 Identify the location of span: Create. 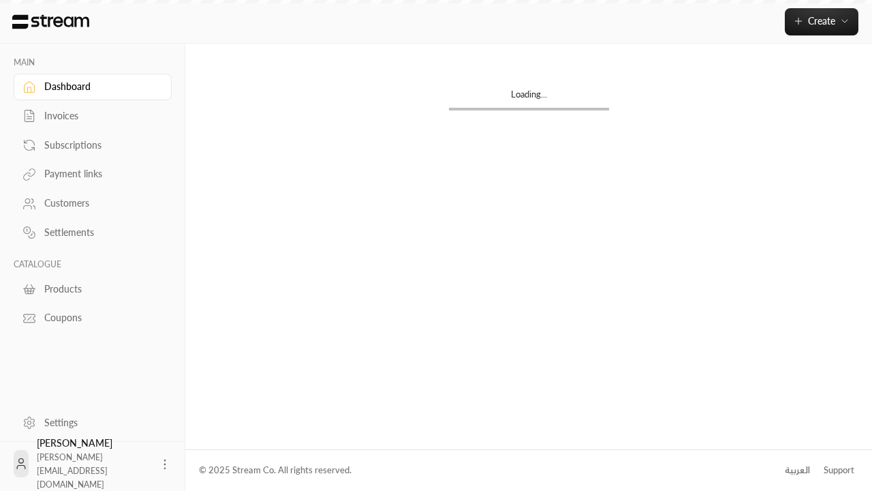
(822, 20).